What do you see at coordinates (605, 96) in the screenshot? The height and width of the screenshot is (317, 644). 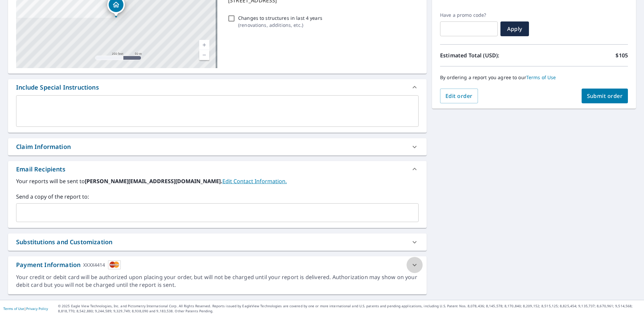 I see `button: Submit order` at bounding box center [605, 96].